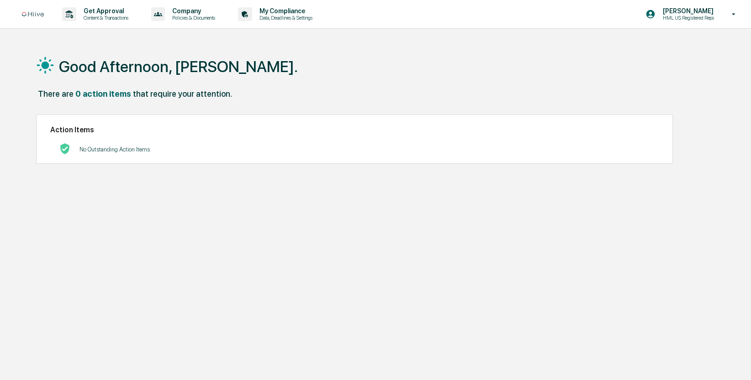 This screenshot has width=751, height=380. What do you see at coordinates (285, 18) in the screenshot?
I see `p: Data, Deadlines & Settings` at bounding box center [285, 18].